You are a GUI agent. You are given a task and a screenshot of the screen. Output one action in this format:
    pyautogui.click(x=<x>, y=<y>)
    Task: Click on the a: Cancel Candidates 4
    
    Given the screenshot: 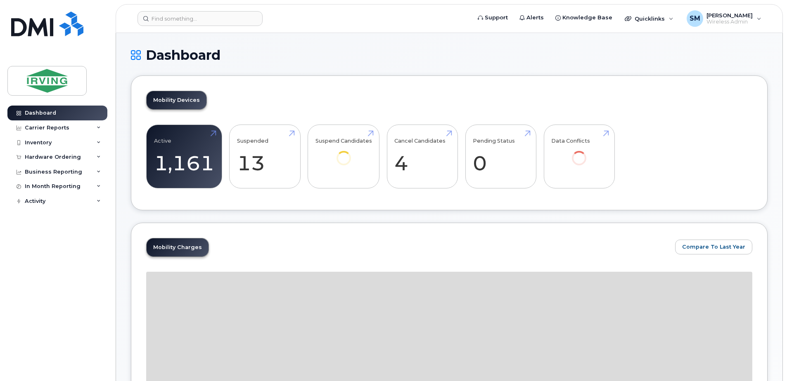 What is the action you would take?
    pyautogui.click(x=422, y=157)
    